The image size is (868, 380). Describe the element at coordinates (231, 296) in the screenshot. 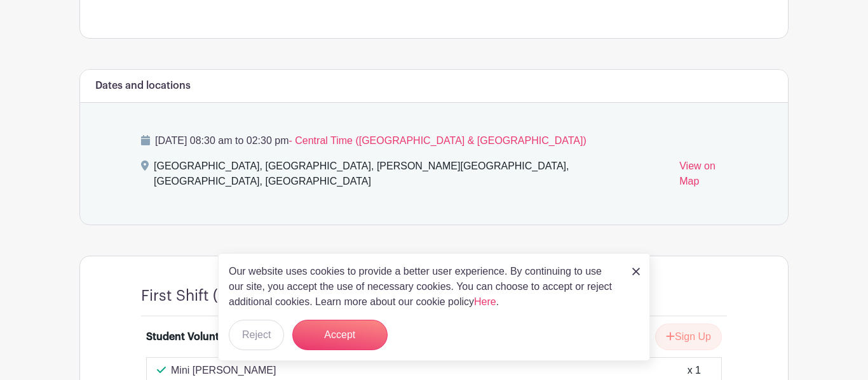

I see `h4: First Shift (8:30-11:30am)` at that location.